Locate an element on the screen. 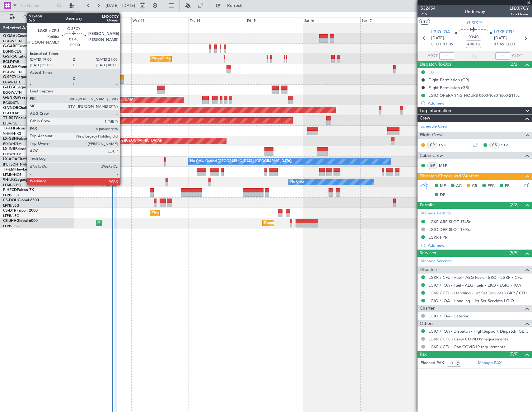  a: Schedule Crew is located at coordinates (434, 127).